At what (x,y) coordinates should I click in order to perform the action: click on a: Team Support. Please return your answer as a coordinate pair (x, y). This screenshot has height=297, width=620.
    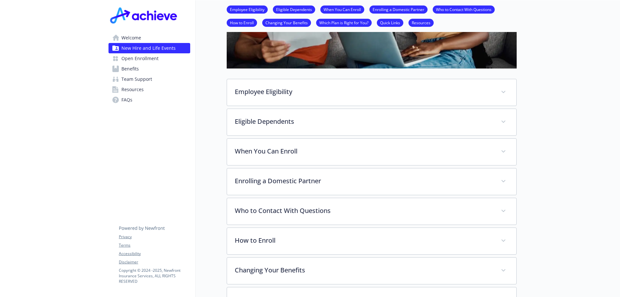
    Looking at the image, I should click on (149, 79).